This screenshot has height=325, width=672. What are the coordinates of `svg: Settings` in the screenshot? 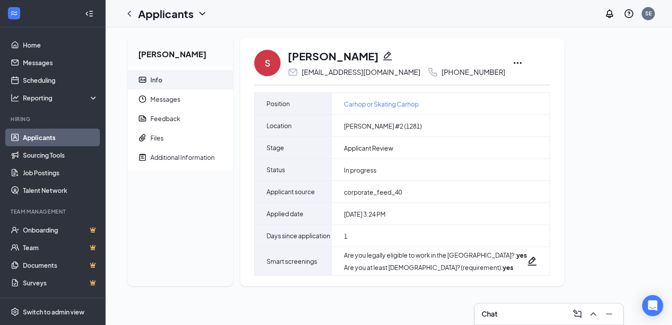 It's located at (15, 312).